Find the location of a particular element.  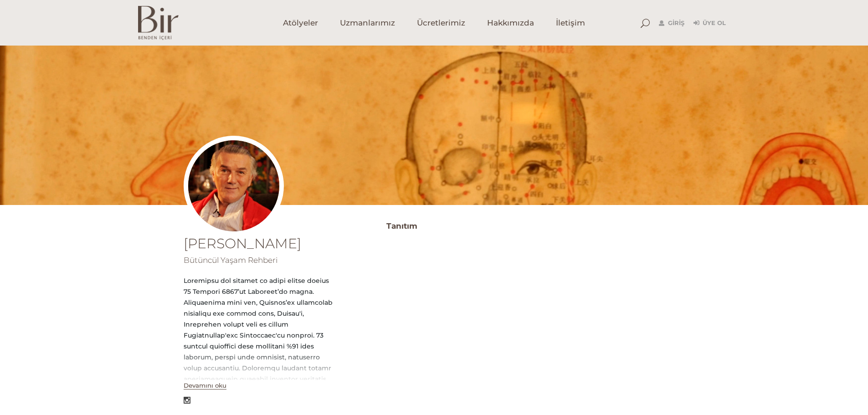

img: Suayip_Dagistanli_002-300x300.jpg is located at coordinates (234, 186).